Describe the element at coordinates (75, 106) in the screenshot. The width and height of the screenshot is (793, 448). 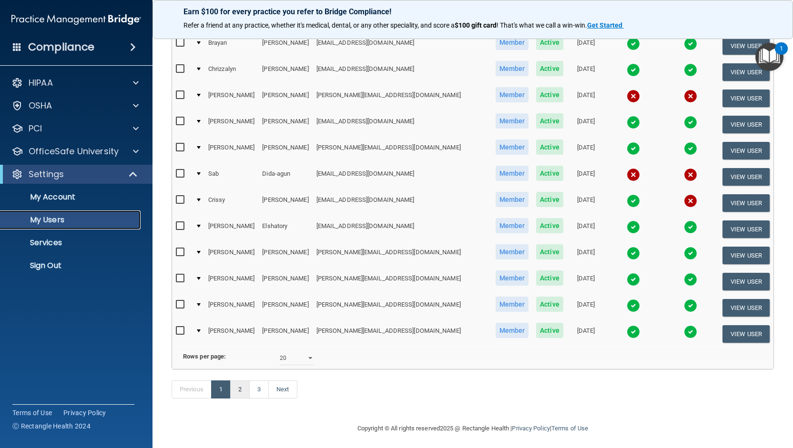
I see `a: OSHA` at that location.